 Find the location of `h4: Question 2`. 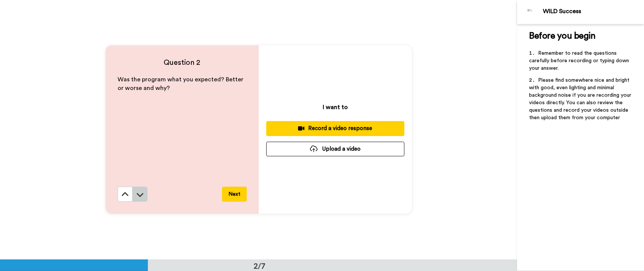

h4: Question 2 is located at coordinates (182, 62).